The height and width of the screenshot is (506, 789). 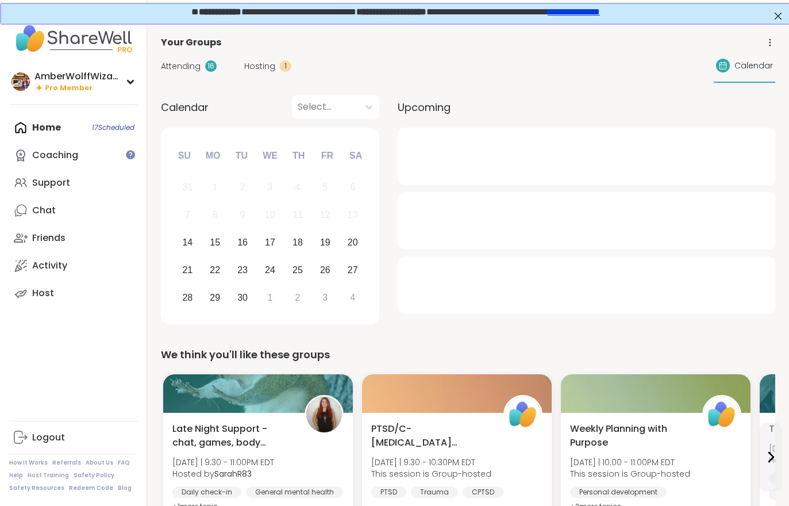 I want to click on div: Choose Friday, October 3rd, 2025, so click(x=325, y=297).